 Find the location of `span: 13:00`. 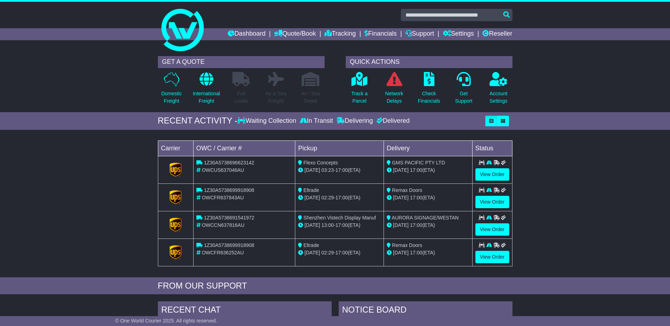

span: 13:00 is located at coordinates (327, 225).